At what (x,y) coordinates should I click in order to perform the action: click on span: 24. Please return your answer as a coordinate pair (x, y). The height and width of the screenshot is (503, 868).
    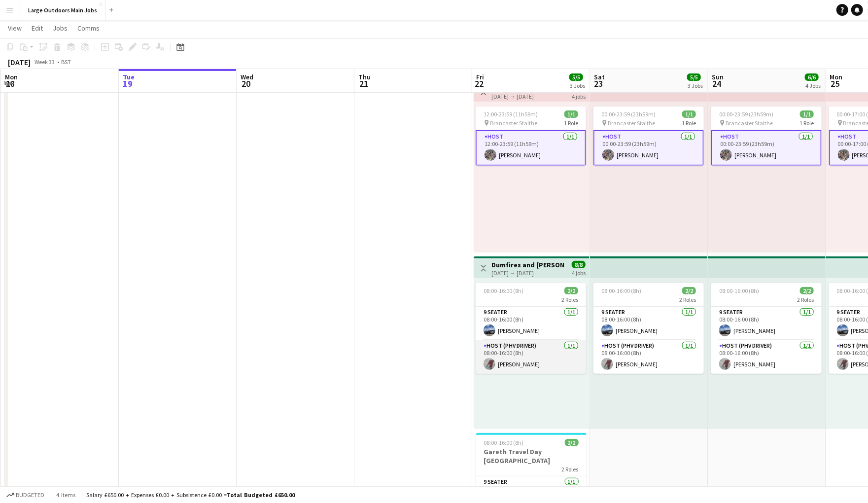
    Looking at the image, I should click on (717, 84).